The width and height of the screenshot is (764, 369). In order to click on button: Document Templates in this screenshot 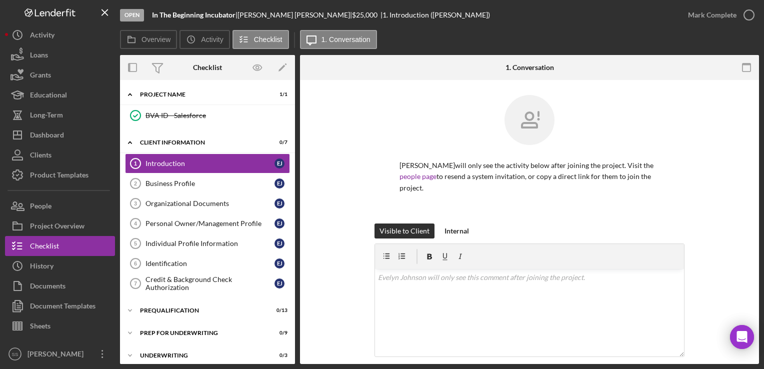, I will do `click(60, 306)`.